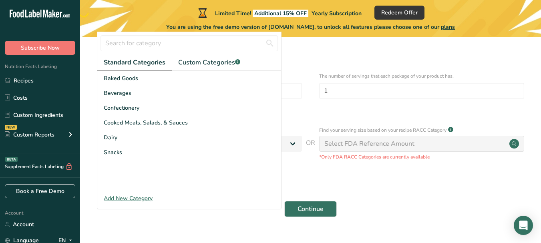 This screenshot has height=243, width=541. What do you see at coordinates (383, 130) in the screenshot?
I see `p: Find your serving size based on your recipe RACC Category` at bounding box center [383, 130].